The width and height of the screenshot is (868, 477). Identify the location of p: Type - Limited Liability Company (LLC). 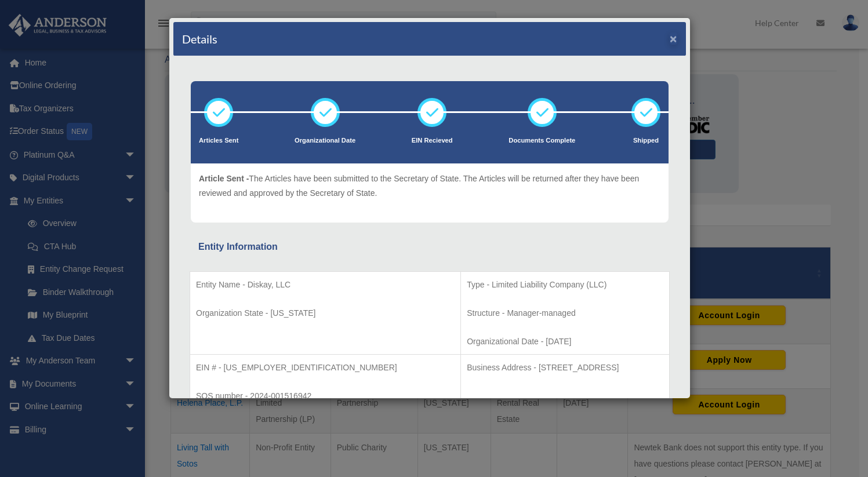
(565, 284).